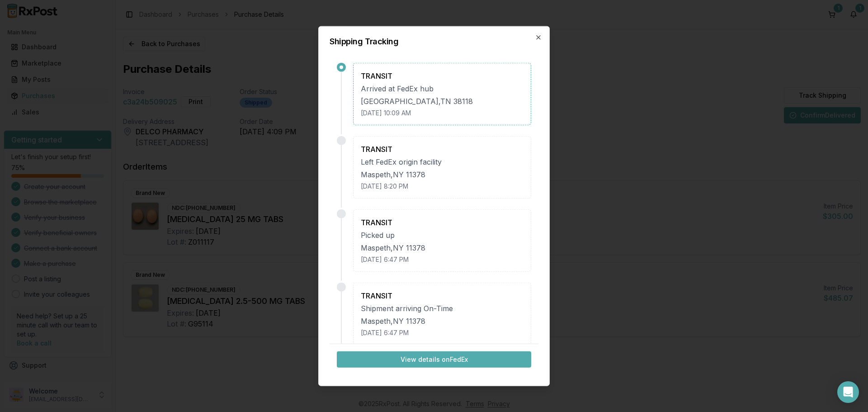 This screenshot has width=868, height=412. I want to click on div: Shipment arriving On-Time, so click(442, 308).